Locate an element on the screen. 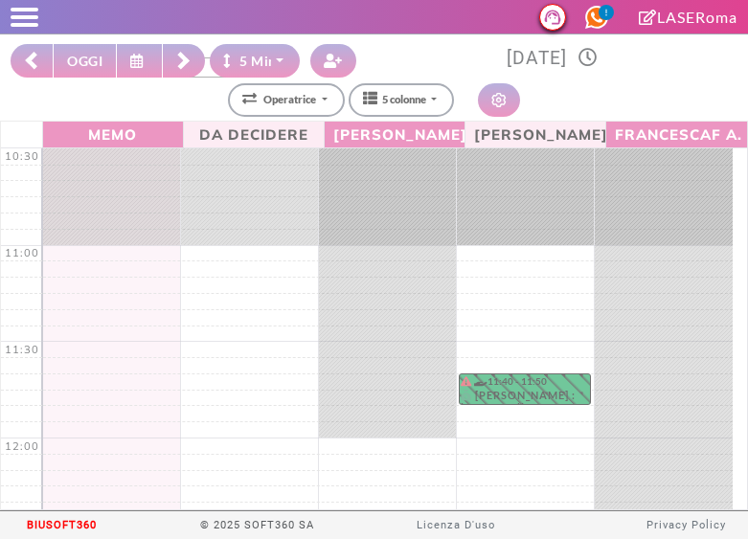  button: OGGI is located at coordinates (84, 60).